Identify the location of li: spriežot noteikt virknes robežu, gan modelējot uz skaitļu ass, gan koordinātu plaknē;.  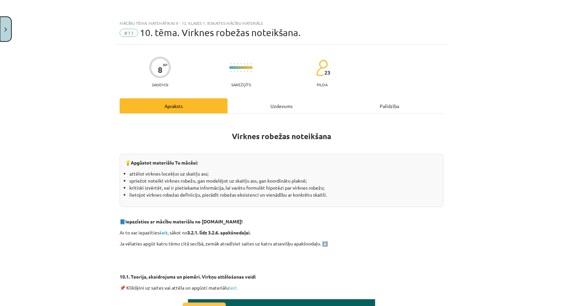
(283, 181).